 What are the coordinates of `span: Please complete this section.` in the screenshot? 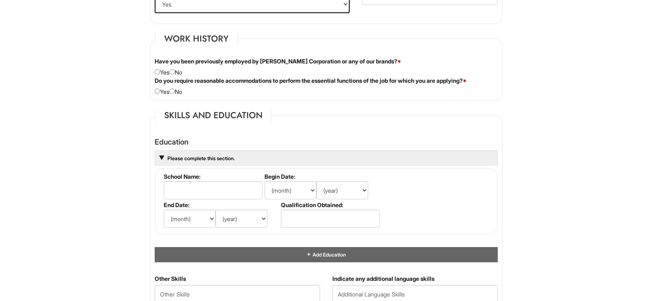 It's located at (201, 158).